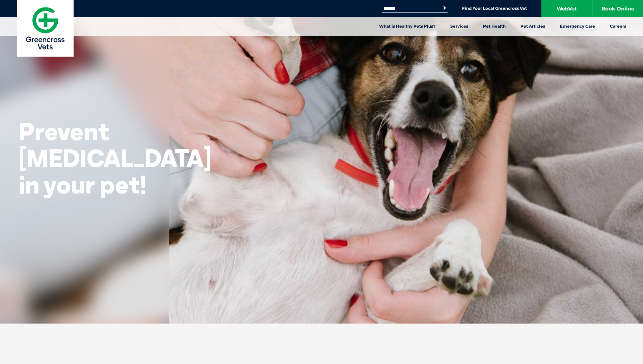 This screenshot has height=364, width=643. What do you see at coordinates (577, 27) in the screenshot?
I see `a: Emergency Care` at bounding box center [577, 27].